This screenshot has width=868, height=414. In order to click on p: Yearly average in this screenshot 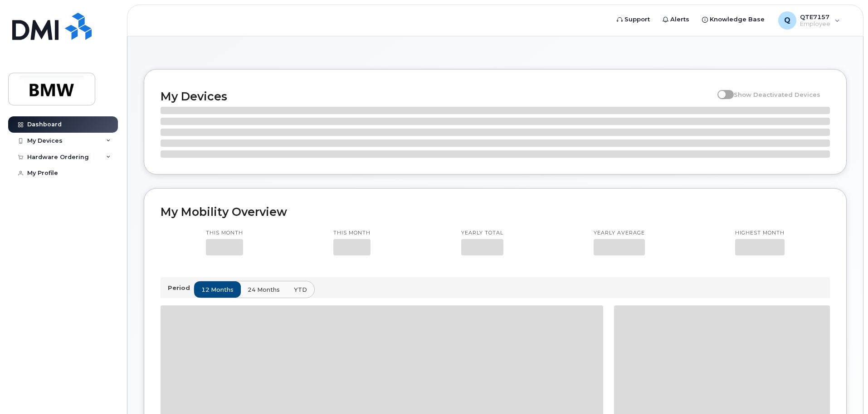, I will do `click(619, 233)`.